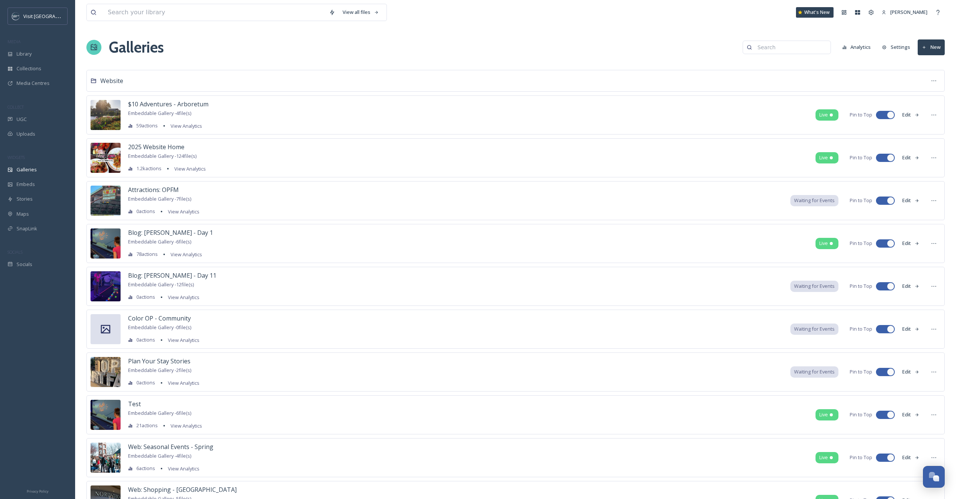 The width and height of the screenshot is (956, 499). Describe the element at coordinates (16, 157) in the screenshot. I see `span: WIDGETS` at that location.